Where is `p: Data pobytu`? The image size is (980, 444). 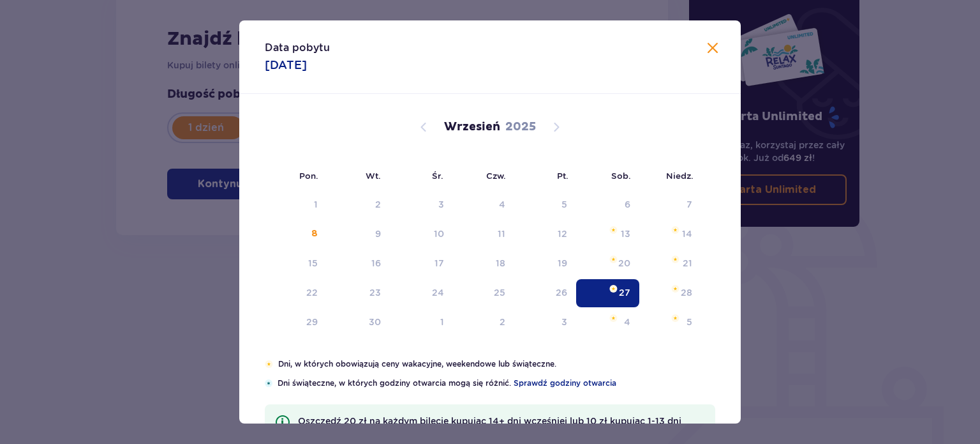
p: Data pobytu is located at coordinates (298, 48).